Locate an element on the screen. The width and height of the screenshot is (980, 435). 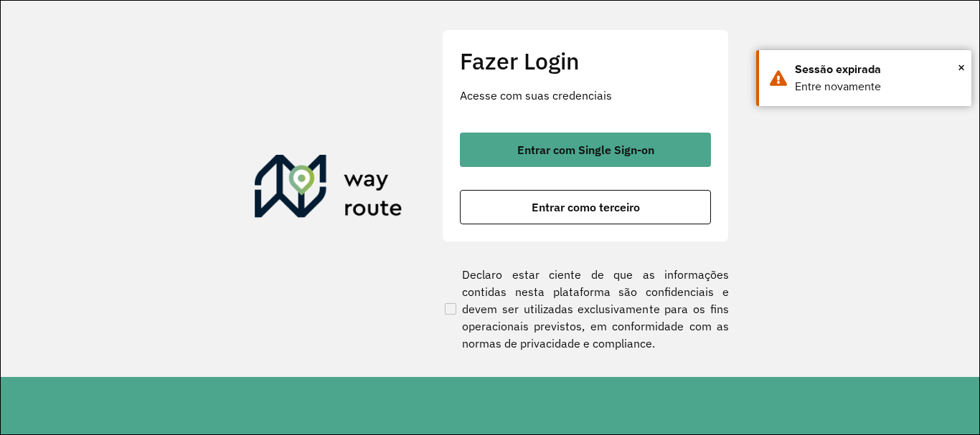
div: Sessão expirada is located at coordinates (877, 70).